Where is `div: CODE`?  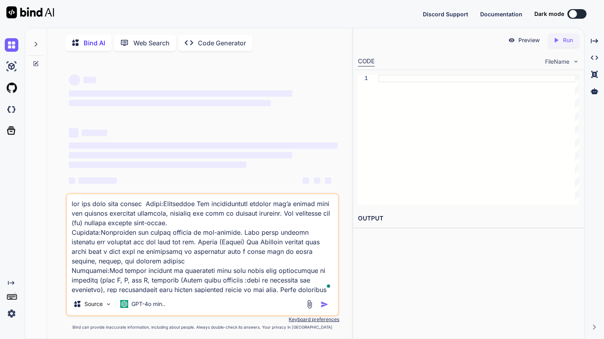 div: CODE is located at coordinates (366, 62).